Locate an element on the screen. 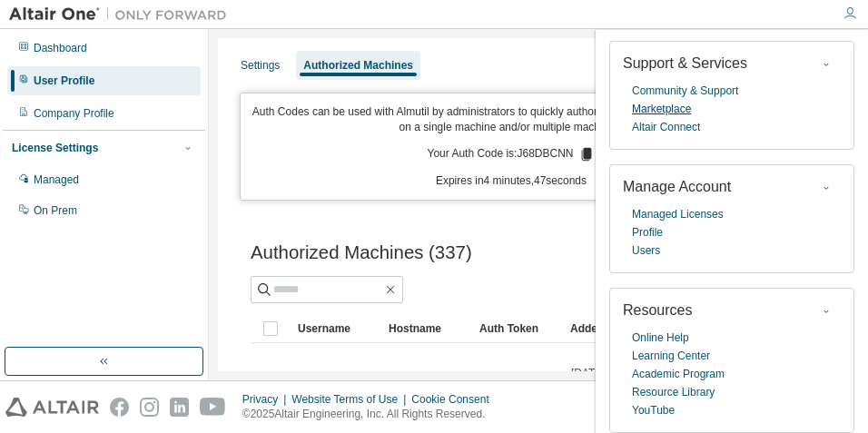 This screenshot has height=433, width=868. span: Resources is located at coordinates (657, 309).